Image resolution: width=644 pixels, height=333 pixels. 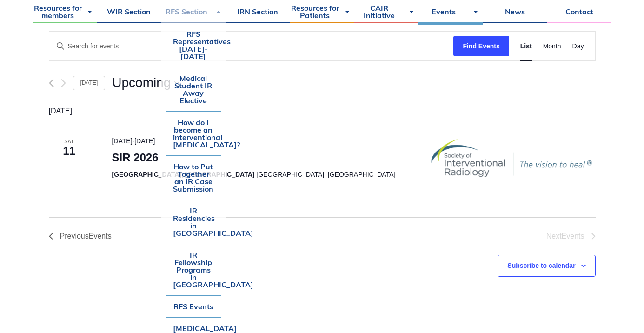 I want to click on a: RFS Events, so click(x=193, y=307).